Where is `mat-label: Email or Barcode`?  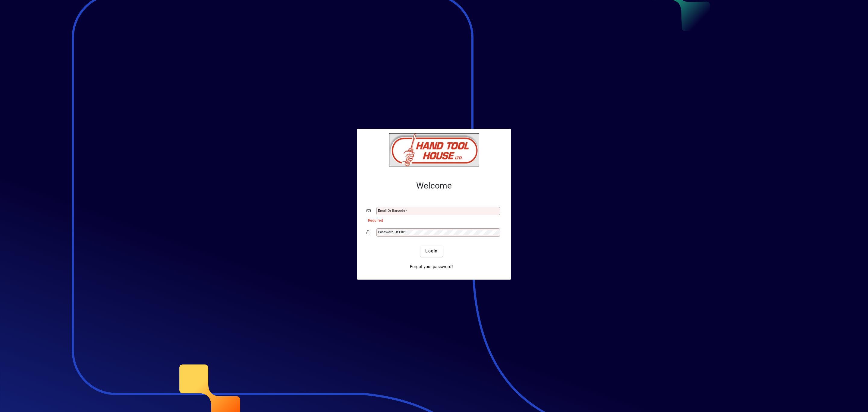 mat-label: Email or Barcode is located at coordinates (391, 211).